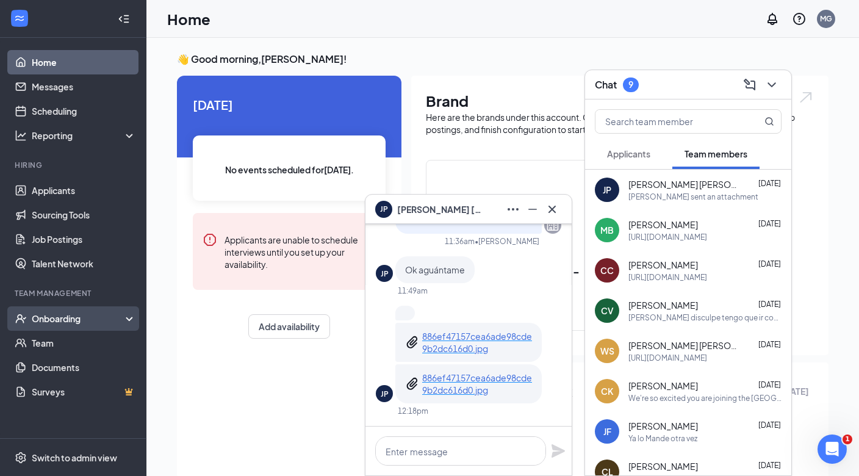 The height and width of the screenshot is (476, 859). What do you see at coordinates (553, 225) in the screenshot?
I see `svg: Company` at bounding box center [553, 225].